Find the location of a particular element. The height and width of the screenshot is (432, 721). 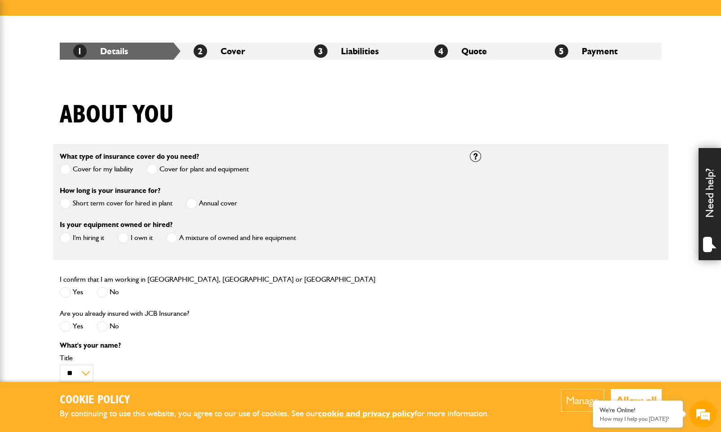

label: A mixture of owned and hire equipment is located at coordinates (231, 238).